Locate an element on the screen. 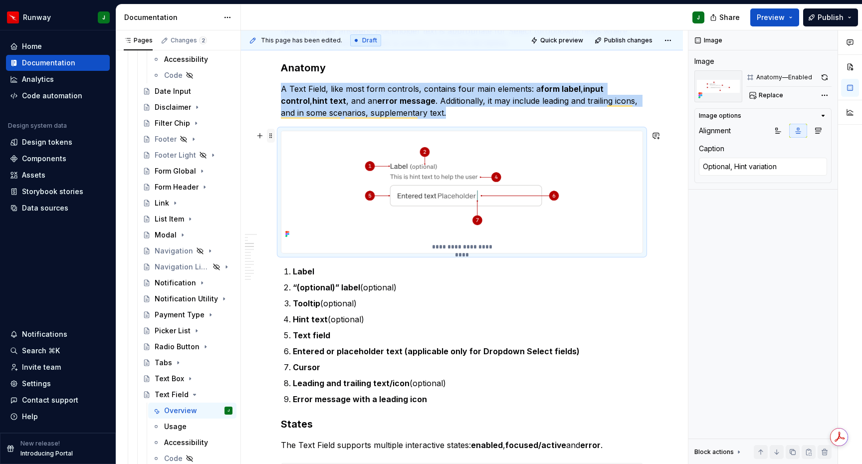 This screenshot has width=862, height=464. div: Design system data is located at coordinates (37, 126).